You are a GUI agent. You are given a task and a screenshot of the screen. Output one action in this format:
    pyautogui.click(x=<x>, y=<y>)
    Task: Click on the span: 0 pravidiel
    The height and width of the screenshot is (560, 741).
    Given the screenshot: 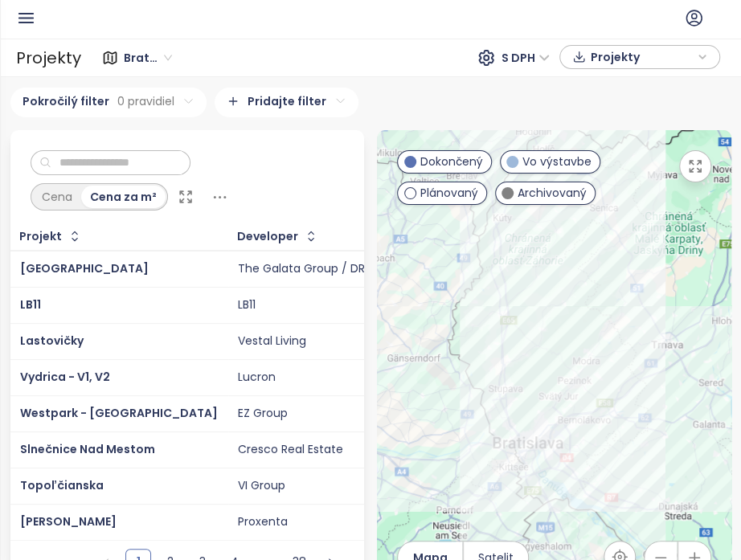 What is the action you would take?
    pyautogui.click(x=145, y=102)
    